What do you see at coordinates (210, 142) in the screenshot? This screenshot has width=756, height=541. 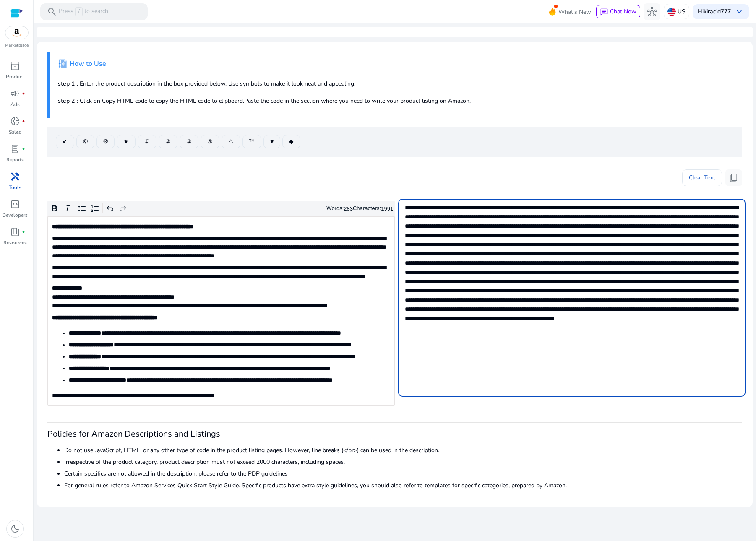 I see `button: ④` at bounding box center [210, 142].